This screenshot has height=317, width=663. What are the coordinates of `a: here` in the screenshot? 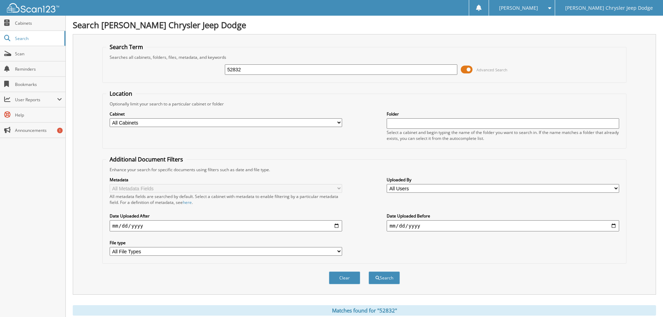 It's located at (187, 202).